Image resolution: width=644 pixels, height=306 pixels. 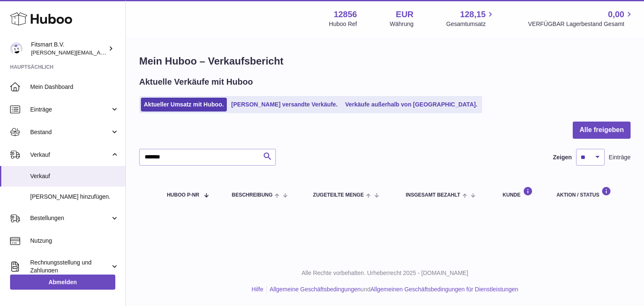 What do you see at coordinates (471, 18) in the screenshot?
I see `a: 128,15 Gesamtumsatz` at bounding box center [471, 18].